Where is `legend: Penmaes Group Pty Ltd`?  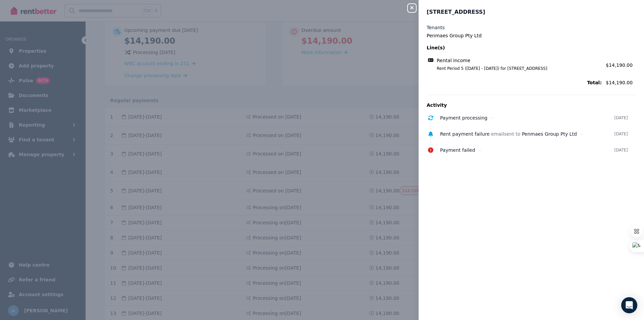 legend: Penmaes Group Pty Ltd is located at coordinates (532, 36).